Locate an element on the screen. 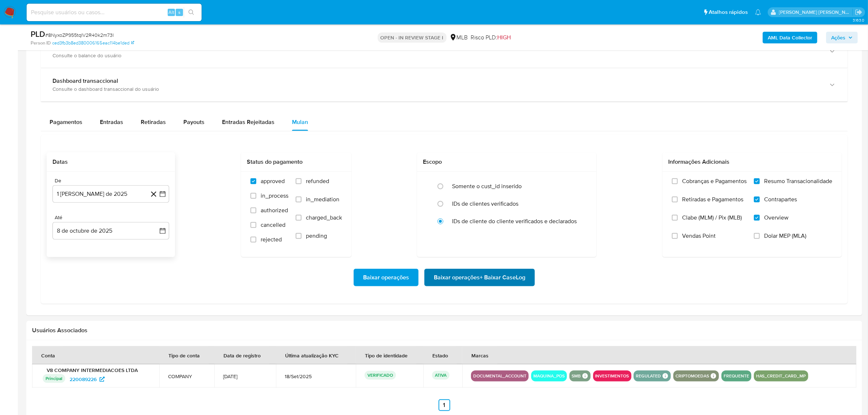 This screenshot has height=415, width=868. a: Sair is located at coordinates (859, 12).